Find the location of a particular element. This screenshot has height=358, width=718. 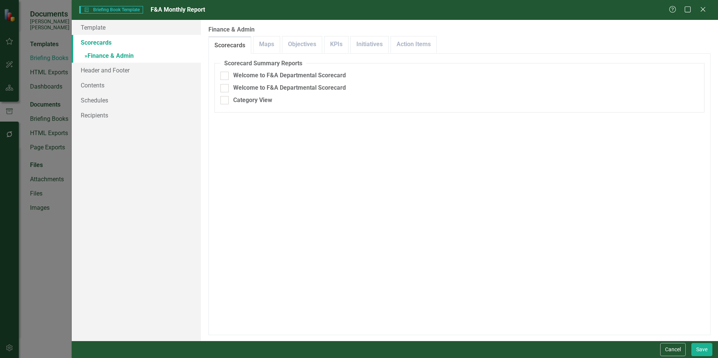

button: Cancel is located at coordinates (673, 350).